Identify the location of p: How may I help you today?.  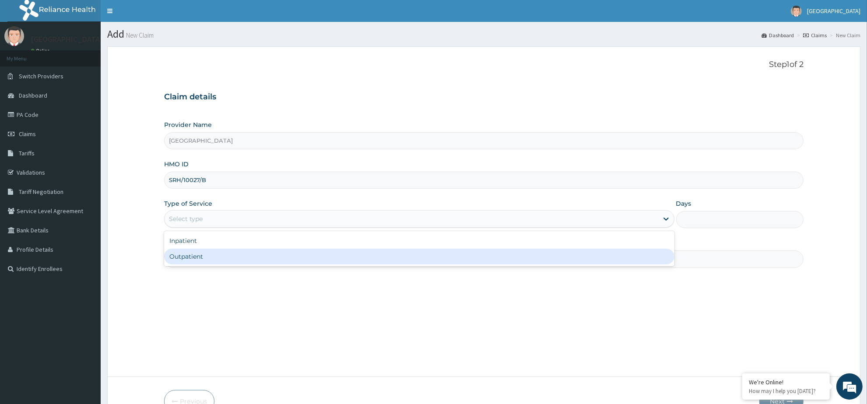
(786, 391).